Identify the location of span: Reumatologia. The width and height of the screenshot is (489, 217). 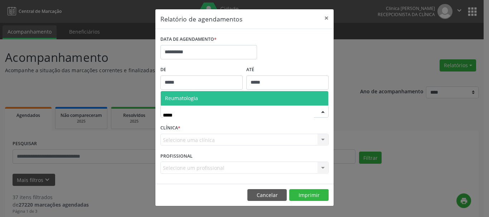
(182, 98).